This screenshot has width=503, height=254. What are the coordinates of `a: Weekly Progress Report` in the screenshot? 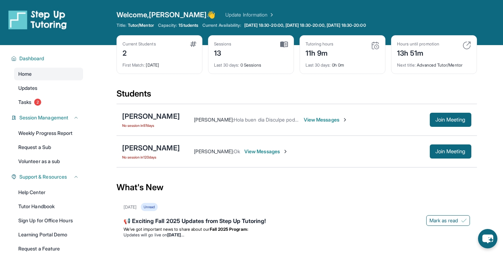 It's located at (49, 133).